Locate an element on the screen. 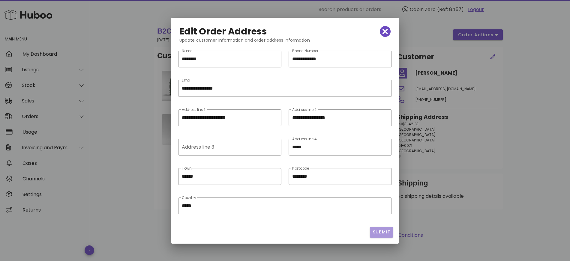  button: Submit is located at coordinates (381, 233).